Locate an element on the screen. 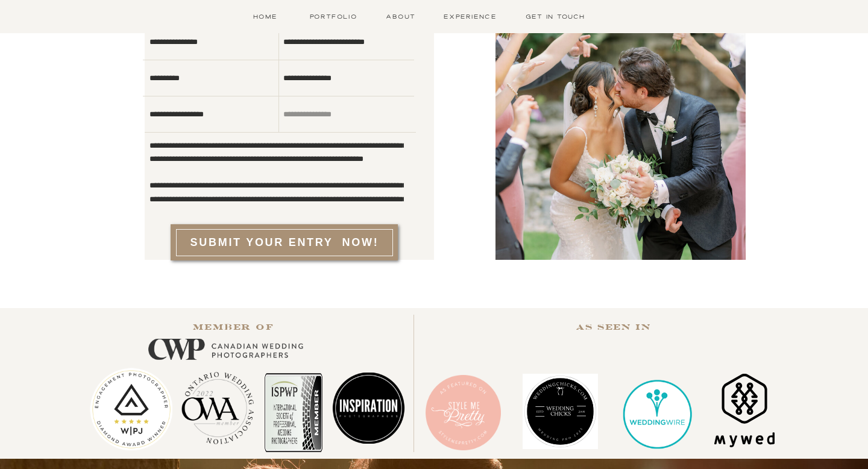  a: Submit your Entry Now! is located at coordinates (285, 244).